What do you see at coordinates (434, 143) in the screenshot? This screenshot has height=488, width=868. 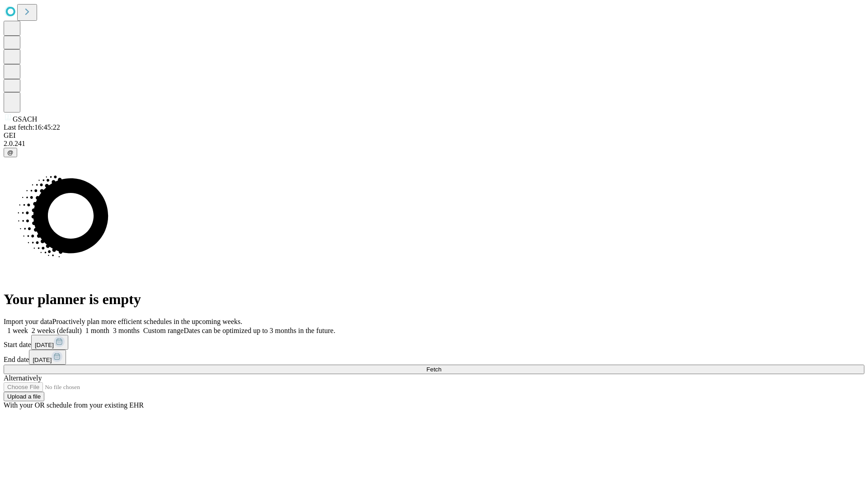 I see `div: 2.0.241` at bounding box center [434, 143].